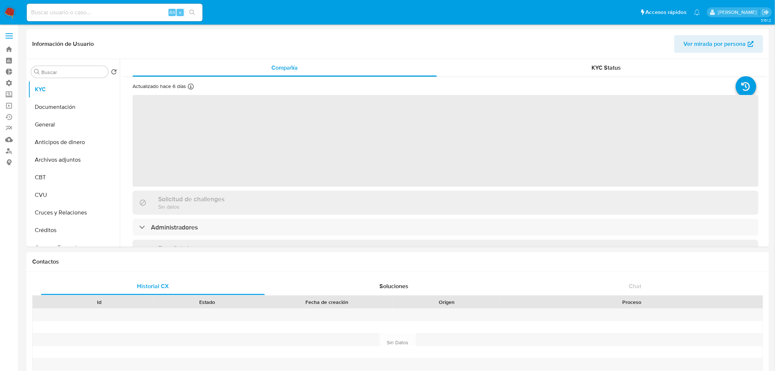 The height and width of the screenshot is (371, 775). What do you see at coordinates (398, 262) in the screenshot?
I see `h1: Contactos` at bounding box center [398, 262].